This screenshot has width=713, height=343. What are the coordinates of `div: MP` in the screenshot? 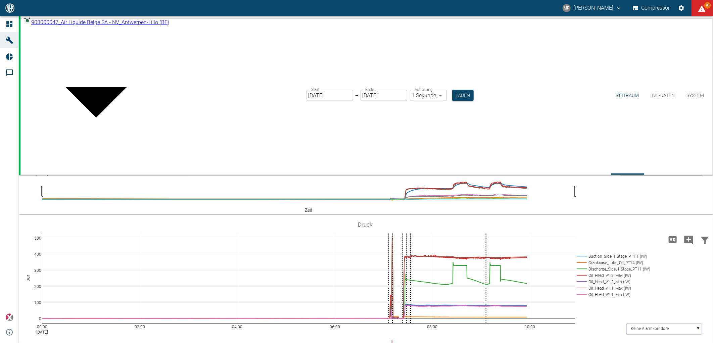 It's located at (567, 8).